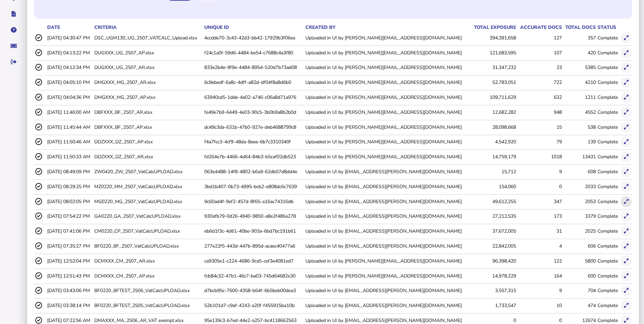 This screenshot has width=644, height=324. What do you see at coordinates (579, 127) in the screenshot?
I see `td: 538` at bounding box center [579, 127].